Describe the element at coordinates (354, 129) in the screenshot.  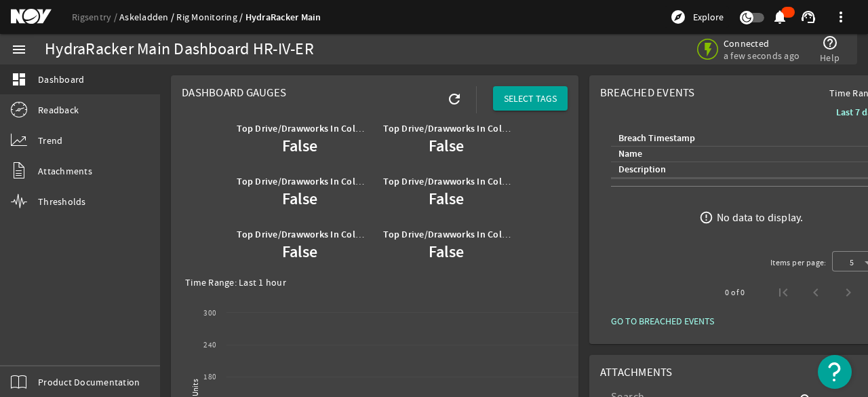
I see `b: Top Drive/Drawworks In Collision With HydraTong Main` at that location.